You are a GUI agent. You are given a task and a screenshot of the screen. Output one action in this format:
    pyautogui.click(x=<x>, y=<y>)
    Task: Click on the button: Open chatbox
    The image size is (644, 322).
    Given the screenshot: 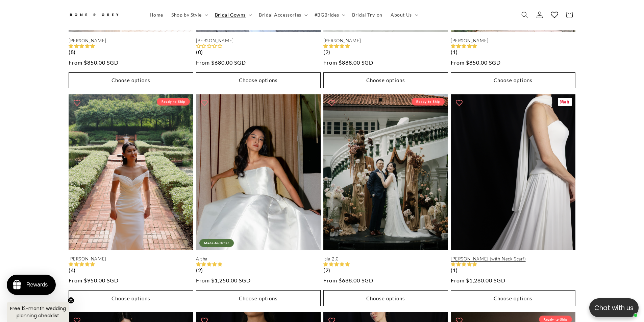 What is the action you would take?
    pyautogui.click(x=614, y=308)
    